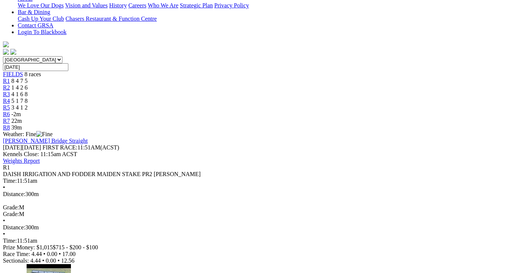 The height and width of the screenshot is (273, 525). I want to click on span: Sectionals:, so click(16, 260).